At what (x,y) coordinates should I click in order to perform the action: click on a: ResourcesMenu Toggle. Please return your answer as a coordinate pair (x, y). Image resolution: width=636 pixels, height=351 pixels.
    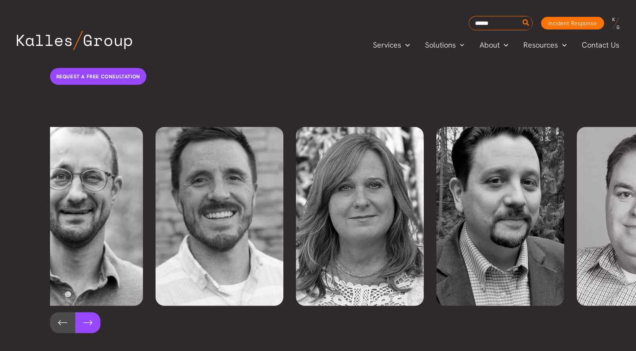
    Looking at the image, I should click on (545, 45).